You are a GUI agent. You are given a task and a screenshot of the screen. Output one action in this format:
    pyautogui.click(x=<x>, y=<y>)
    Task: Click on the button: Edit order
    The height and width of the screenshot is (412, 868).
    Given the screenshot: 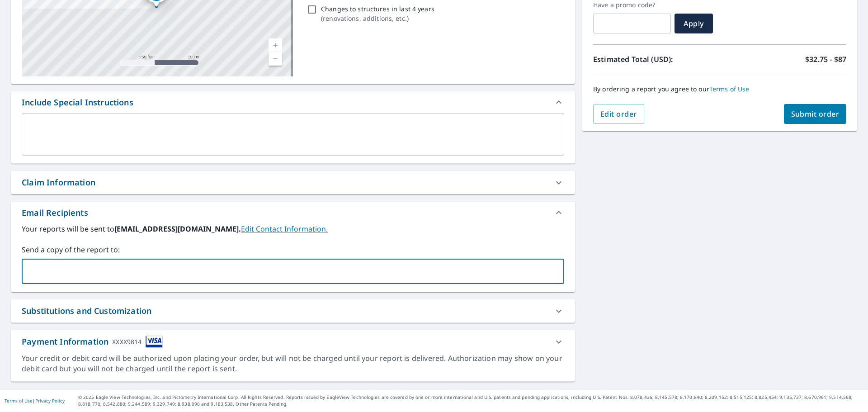 What is the action you would take?
    pyautogui.click(x=619, y=114)
    